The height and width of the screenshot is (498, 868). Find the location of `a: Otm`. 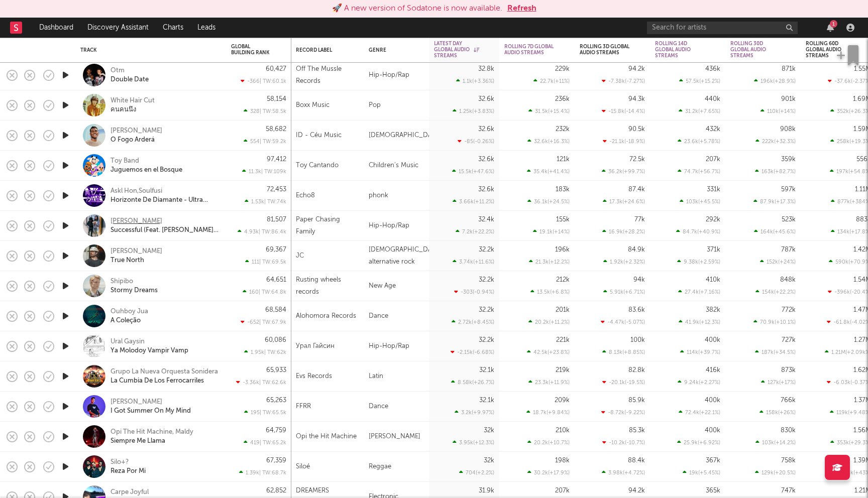

a: Otm is located at coordinates (118, 71).